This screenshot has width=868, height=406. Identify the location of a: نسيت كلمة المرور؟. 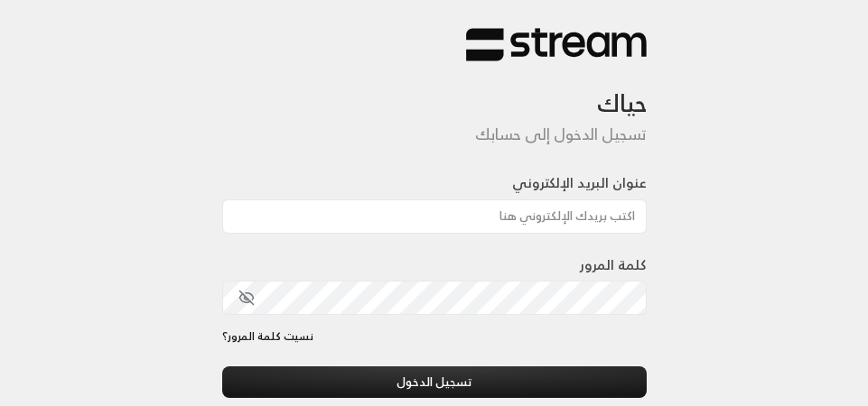
(267, 337).